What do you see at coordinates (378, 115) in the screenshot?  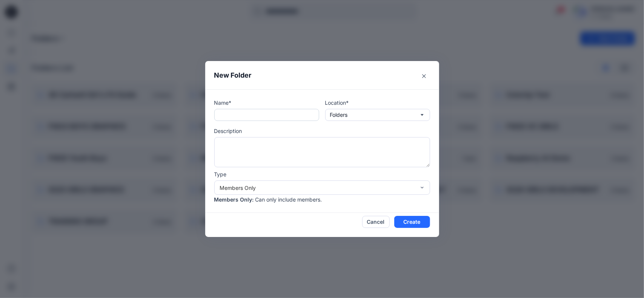 I see `button: Folders` at bounding box center [378, 115].